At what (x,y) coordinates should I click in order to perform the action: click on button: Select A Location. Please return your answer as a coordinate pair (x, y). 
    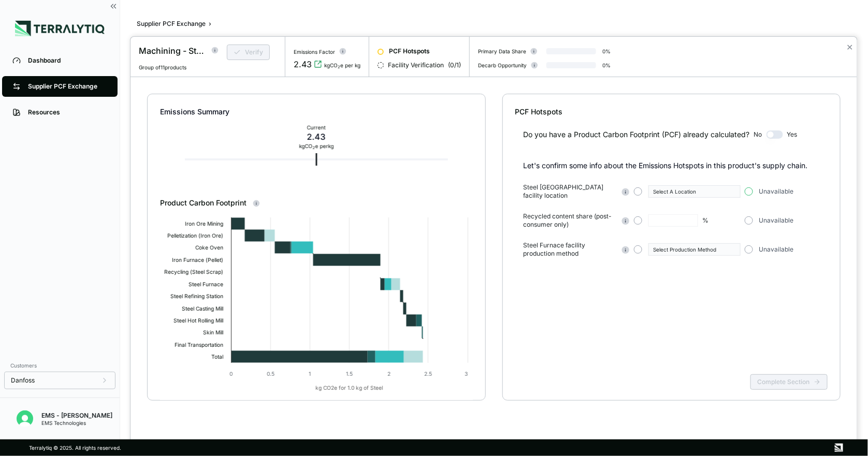
    Looking at the image, I should click on (694, 192).